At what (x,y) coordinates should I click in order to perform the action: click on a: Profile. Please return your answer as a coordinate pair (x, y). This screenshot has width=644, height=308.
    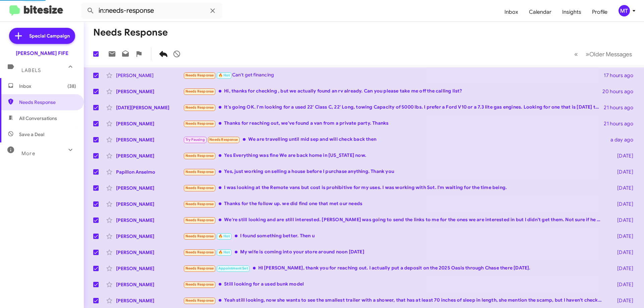
    Looking at the image, I should click on (600, 12).